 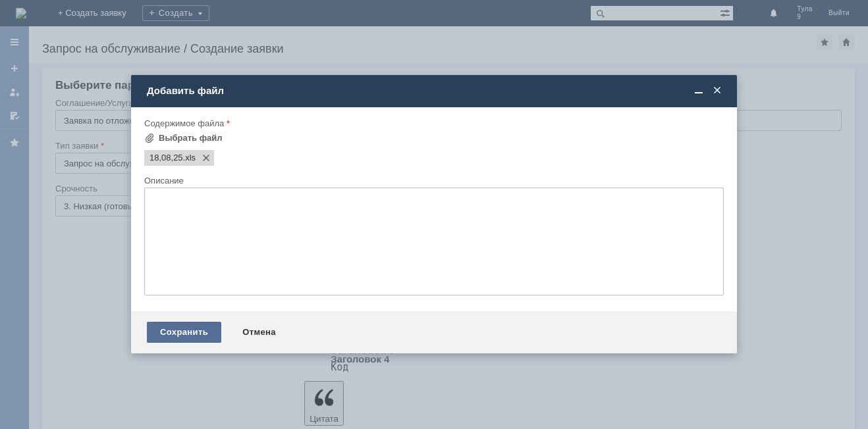 What do you see at coordinates (99, 21) in the screenshot?
I see `div: ЗАРАНЕЕ СПАСИБО` at bounding box center [99, 21].